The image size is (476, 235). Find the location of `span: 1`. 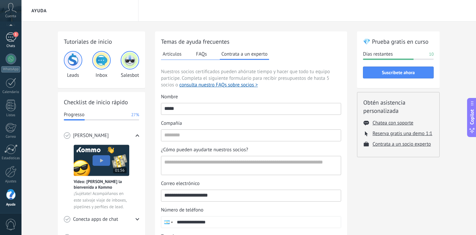

span: 1 is located at coordinates (16, 34).